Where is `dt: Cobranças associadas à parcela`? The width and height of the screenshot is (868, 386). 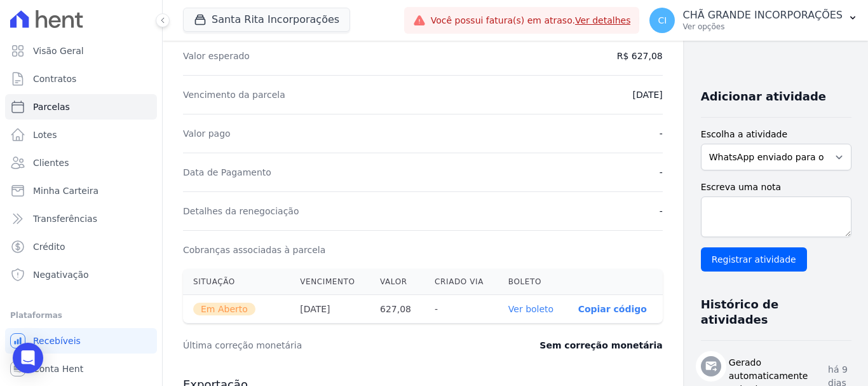
dt: Cobranças associadas à parcela is located at coordinates (254, 250).